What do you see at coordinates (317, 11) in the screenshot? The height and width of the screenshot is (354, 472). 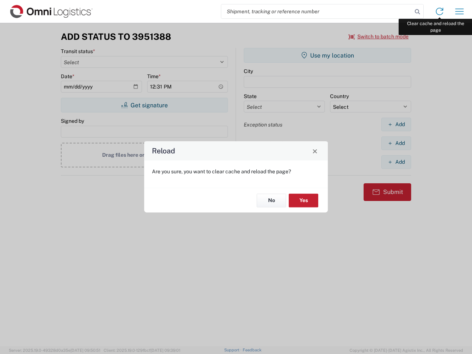 I see `input: Shipment, tracking or reference number` at bounding box center [317, 11].